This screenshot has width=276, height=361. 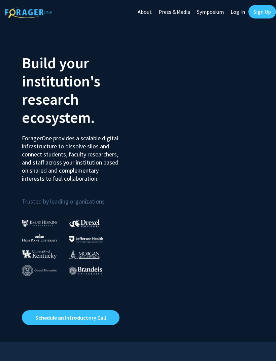 What do you see at coordinates (29, 12) in the screenshot?
I see `img: ForagerOne Logo` at bounding box center [29, 12].